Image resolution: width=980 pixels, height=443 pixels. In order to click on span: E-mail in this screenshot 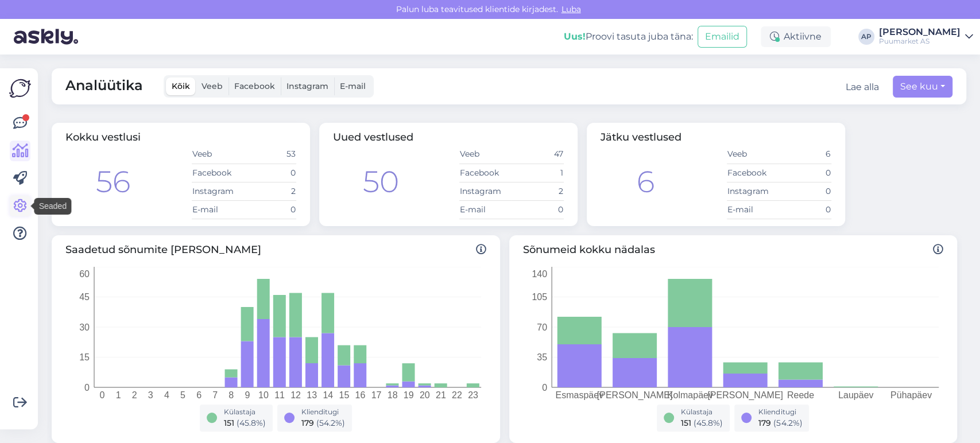, I will do `click(353, 86)`.